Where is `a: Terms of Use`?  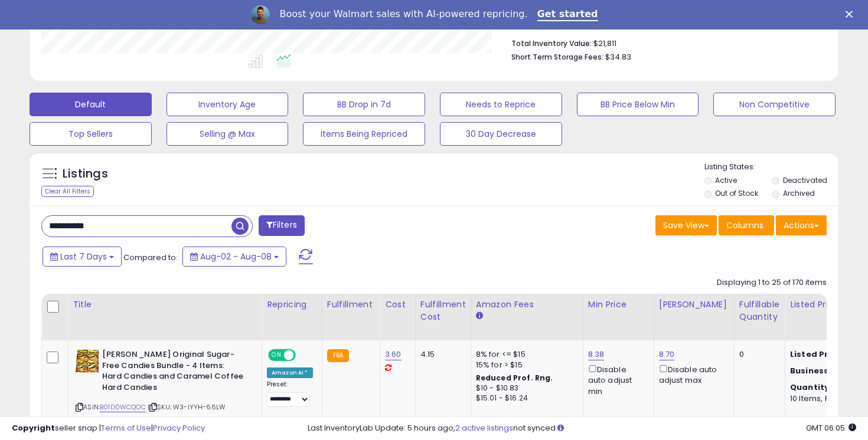
a: Terms of Use is located at coordinates (126, 428).